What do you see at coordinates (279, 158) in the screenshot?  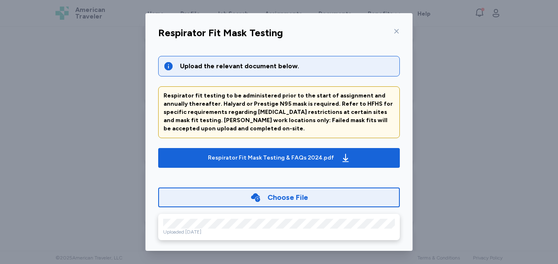 I see `button: Respirator Fit Mask Testing & FAQs 2024.pdf` at bounding box center [279, 158].